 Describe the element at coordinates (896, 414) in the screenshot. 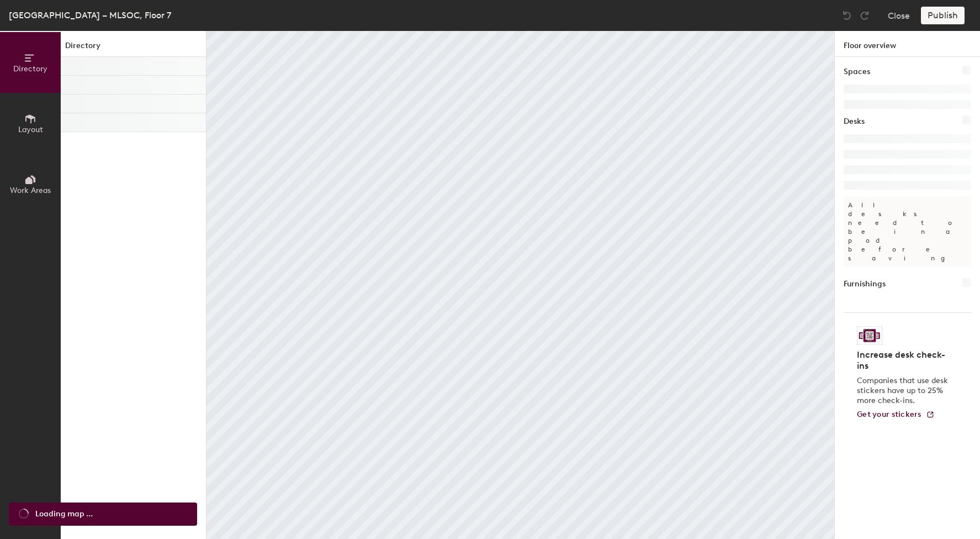

I see `a: Get your stickers` at that location.